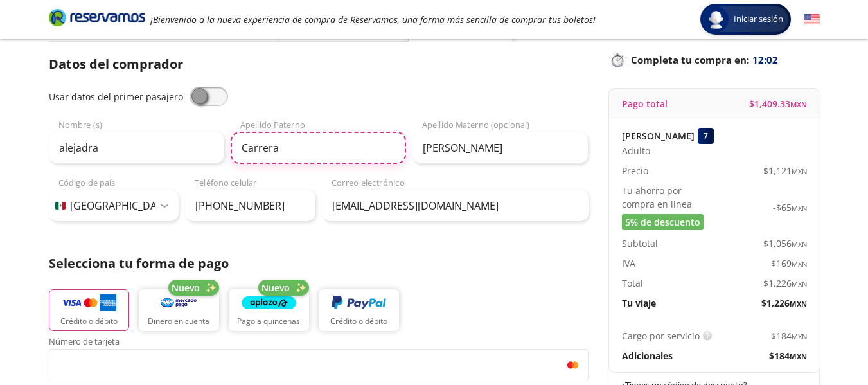 This screenshot has height=385, width=868. What do you see at coordinates (758, 19) in the screenshot?
I see `span: Iniciar sesión` at bounding box center [758, 19].